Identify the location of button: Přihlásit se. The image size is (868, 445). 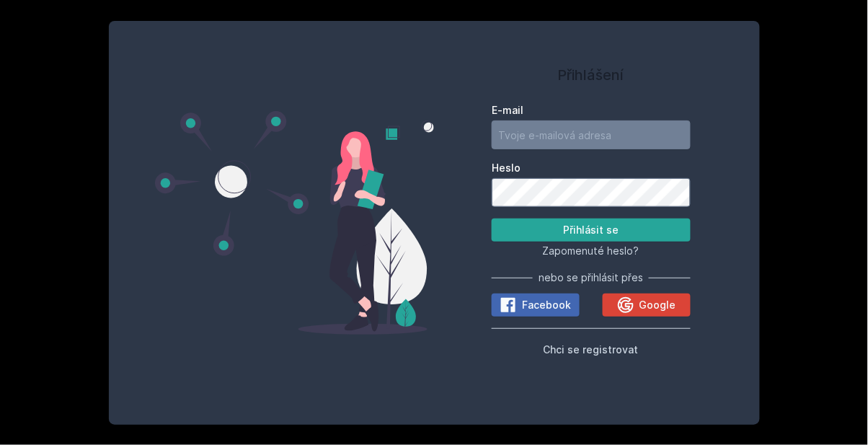
(591, 230).